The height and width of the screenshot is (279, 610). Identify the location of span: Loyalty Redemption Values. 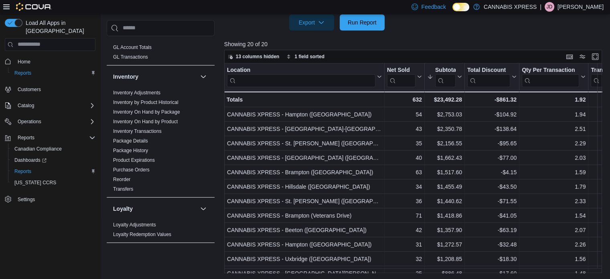
(142, 234).